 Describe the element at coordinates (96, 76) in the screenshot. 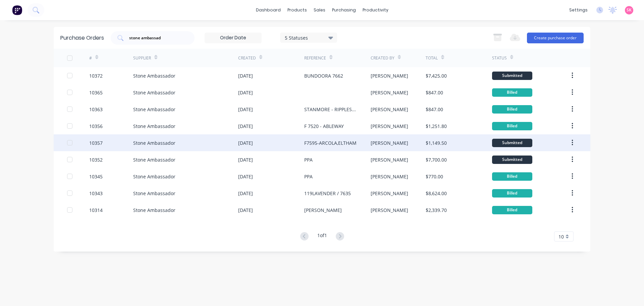

I see `div: 10372` at that location.